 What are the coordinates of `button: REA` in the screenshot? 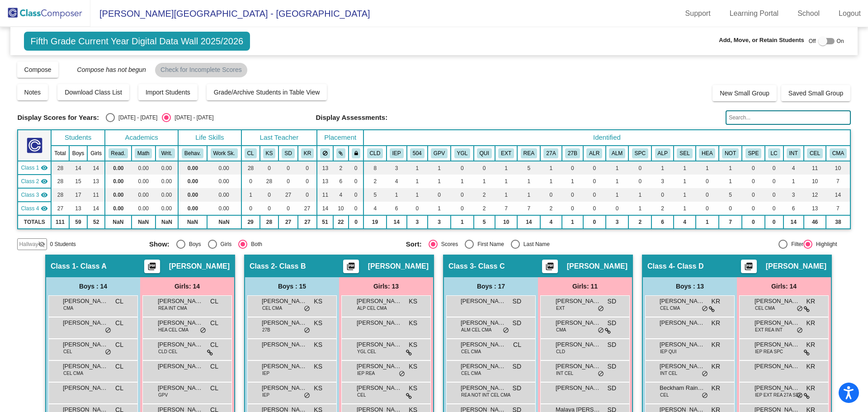 It's located at (529, 154).